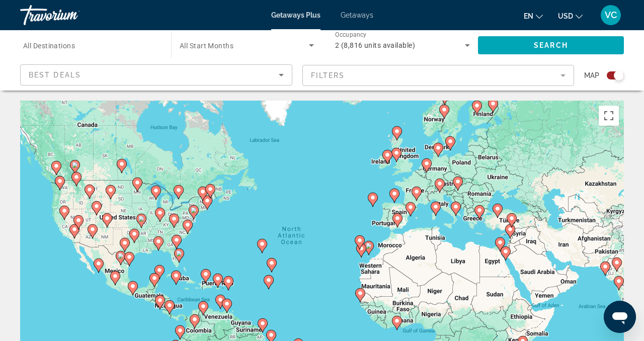 Image resolution: width=644 pixels, height=341 pixels. I want to click on span: All Destinations, so click(49, 46).